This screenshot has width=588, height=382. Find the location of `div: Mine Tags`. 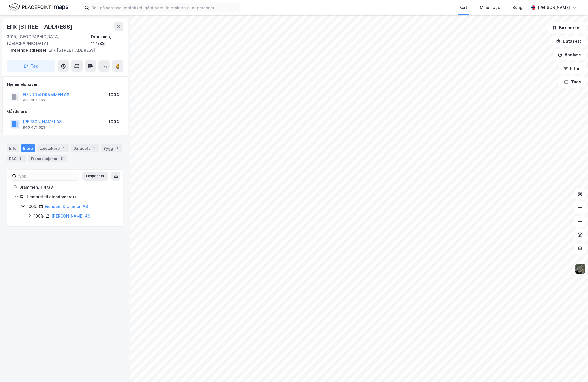

div: Mine Tags is located at coordinates (490, 7).